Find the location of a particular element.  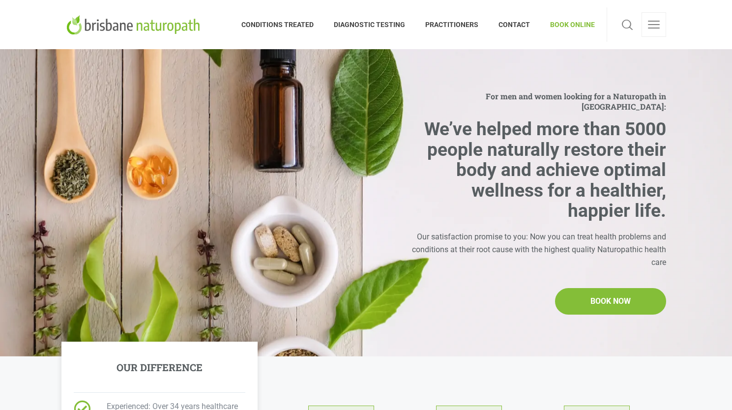

span: BOOK NOW is located at coordinates (611, 301).